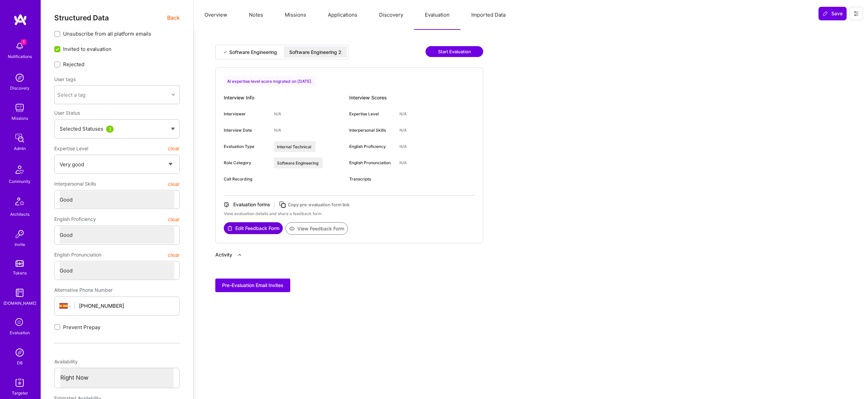 The width and height of the screenshot is (868, 399). Describe the element at coordinates (246, 114) in the screenshot. I see `div: Interviewer` at that location.